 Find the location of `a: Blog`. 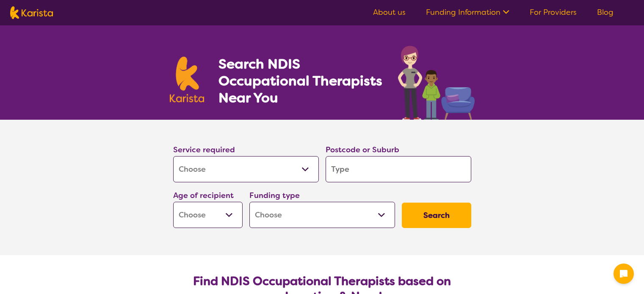

a: Blog is located at coordinates (605, 12).